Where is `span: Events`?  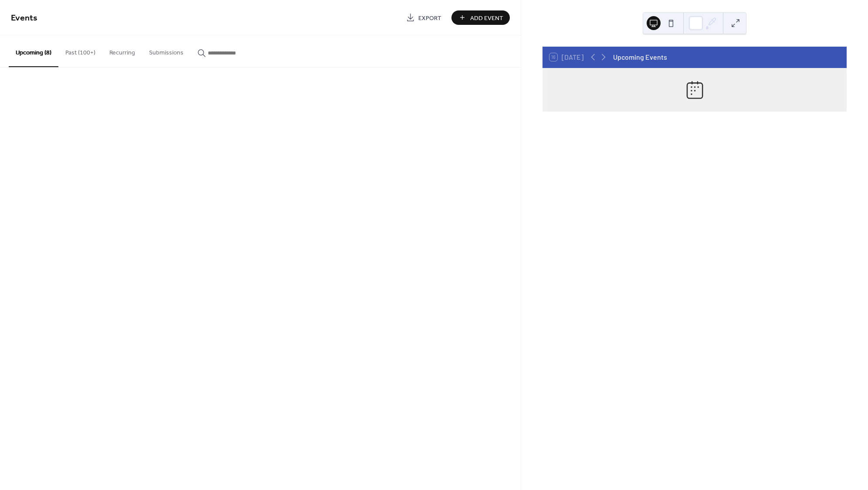 span: Events is located at coordinates (24, 18).